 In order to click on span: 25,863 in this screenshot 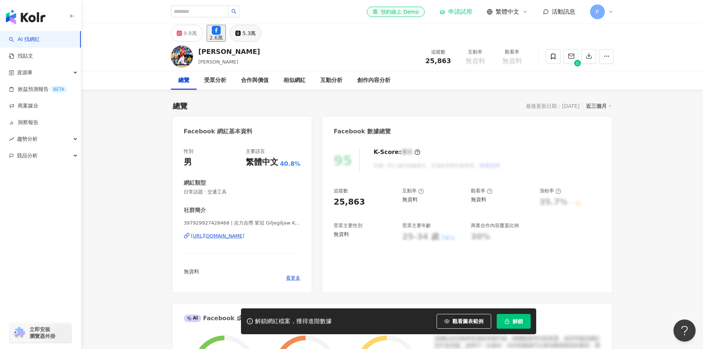, I will do `click(438, 61)`.